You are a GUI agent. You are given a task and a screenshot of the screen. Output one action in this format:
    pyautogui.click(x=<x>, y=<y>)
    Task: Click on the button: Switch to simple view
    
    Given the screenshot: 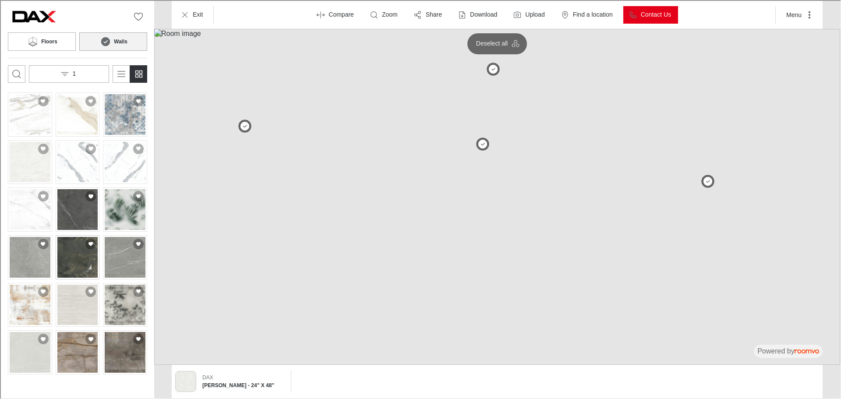 What is the action you would take?
    pyautogui.click(x=137, y=73)
    